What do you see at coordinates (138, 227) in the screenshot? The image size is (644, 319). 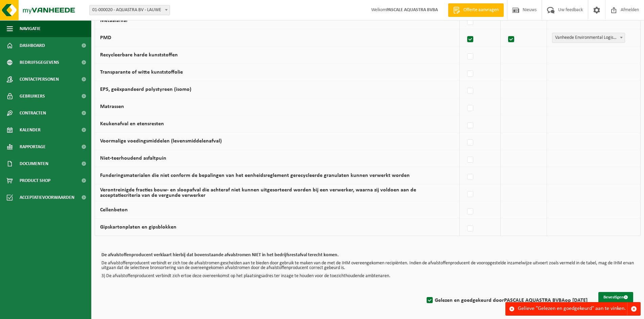 I see `label: Gipskartonplaten en gipsblokken` at bounding box center [138, 227].